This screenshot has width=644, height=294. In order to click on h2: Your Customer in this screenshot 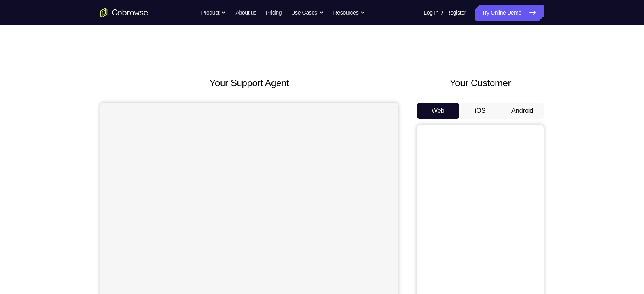, I will do `click(480, 83)`.